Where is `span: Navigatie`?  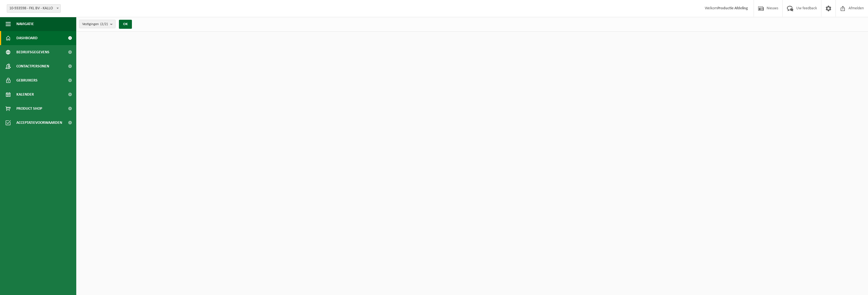 span: Navigatie is located at coordinates (25, 24).